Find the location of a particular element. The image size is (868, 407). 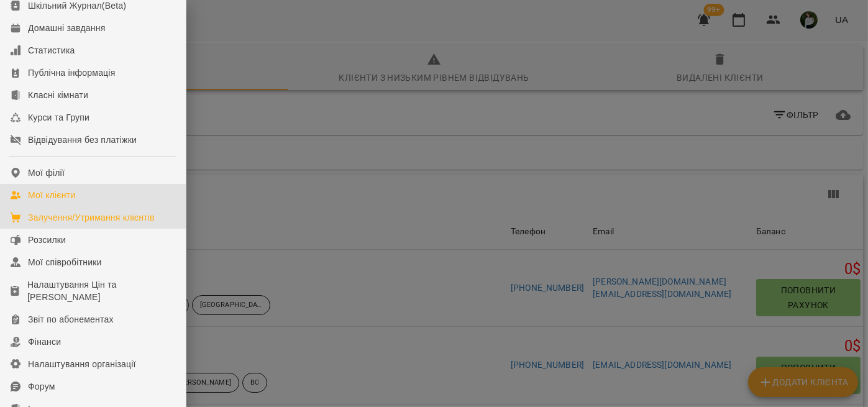

div: Публічна інформація is located at coordinates (71, 73).